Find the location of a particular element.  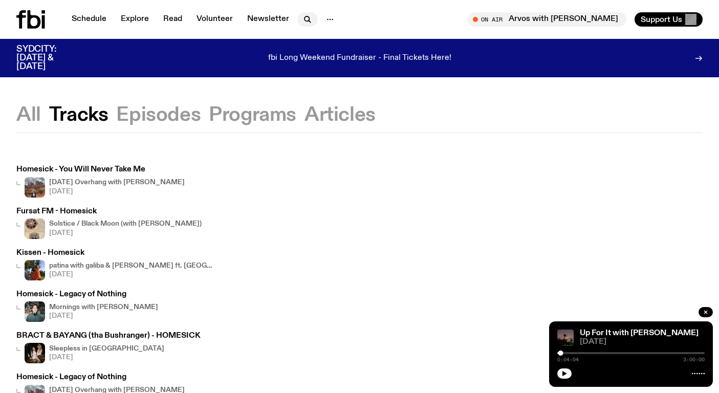

a: Read is located at coordinates (173, 19).